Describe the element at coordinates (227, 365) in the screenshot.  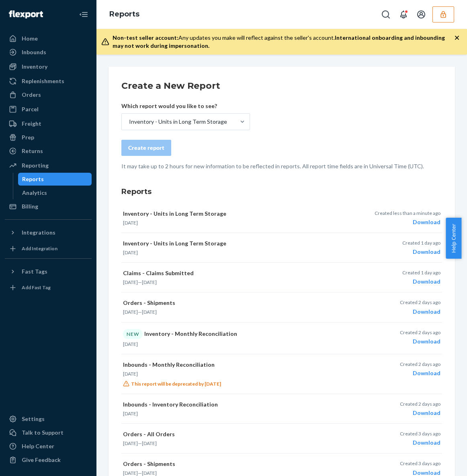
I see `p: Inbounds - Monthly Reconciliation` at that location.